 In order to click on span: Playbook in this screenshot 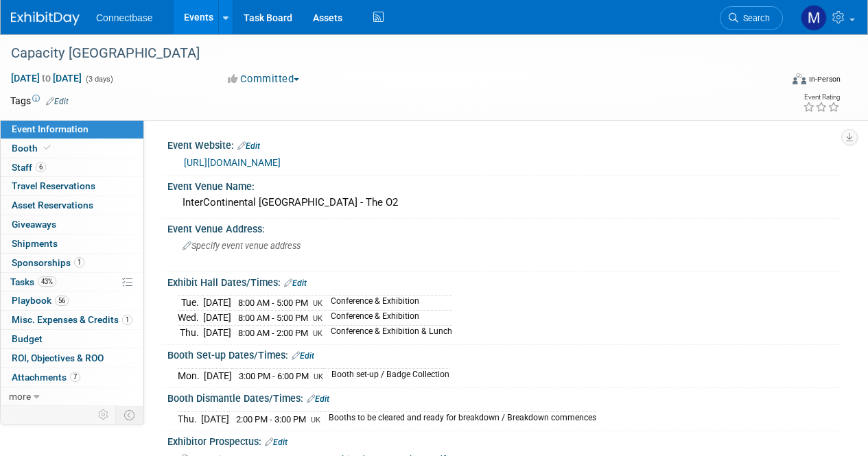, I will do `click(40, 300)`.